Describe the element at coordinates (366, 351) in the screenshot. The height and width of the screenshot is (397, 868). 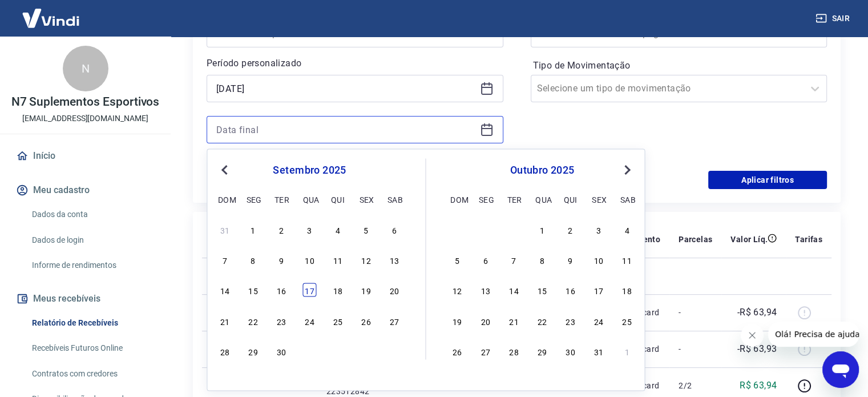
I see `div: Choose sexta-feira, 3 de outubro de 2025` at that location.